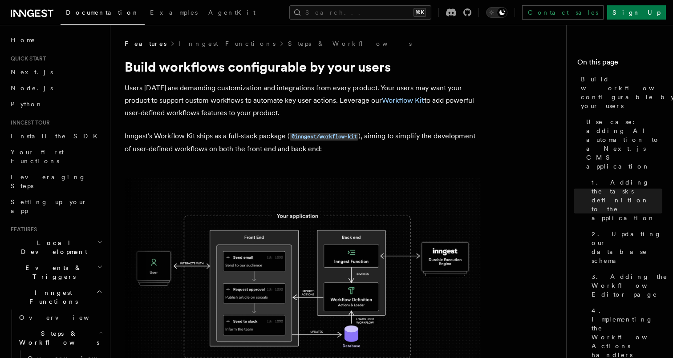 This screenshot has width=673, height=358. What do you see at coordinates (60, 318) in the screenshot?
I see `a: Overview` at bounding box center [60, 318].